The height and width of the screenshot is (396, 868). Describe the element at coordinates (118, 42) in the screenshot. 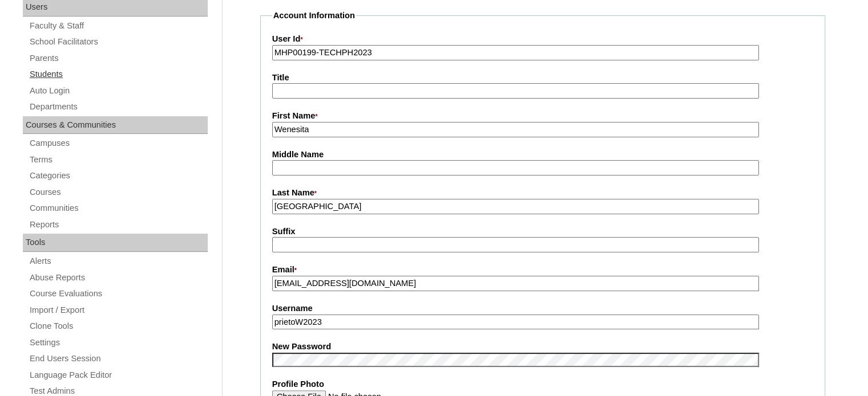

I see `a: School Facilitators` at that location.